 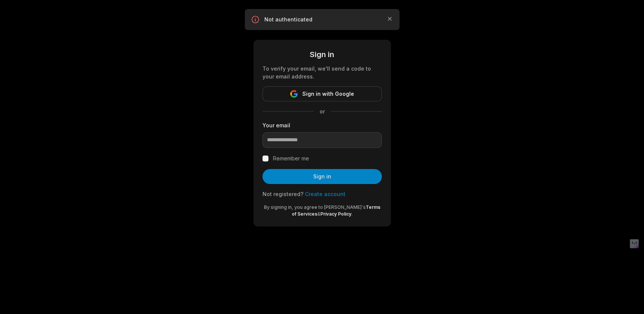 I want to click on div: To verify your email, we'll send a code to your email address., so click(x=322, y=73).